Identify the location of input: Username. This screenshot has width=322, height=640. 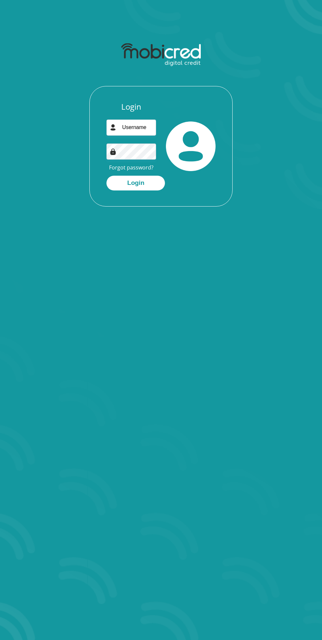
(131, 127).